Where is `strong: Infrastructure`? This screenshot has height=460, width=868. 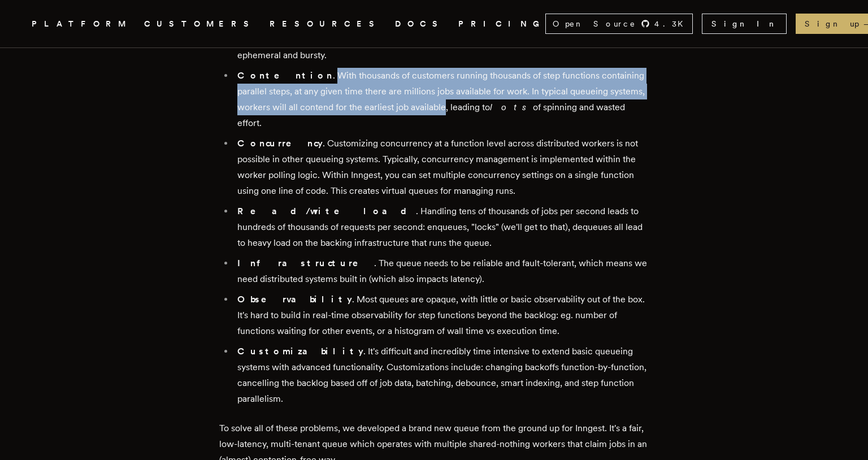 strong: Infrastructure is located at coordinates (306, 263).